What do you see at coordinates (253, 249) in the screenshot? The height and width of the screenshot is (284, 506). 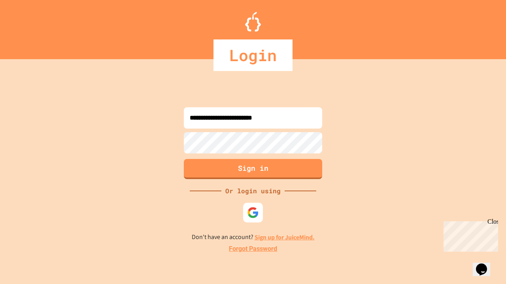 I see `a: Forgot Password` at bounding box center [253, 249].